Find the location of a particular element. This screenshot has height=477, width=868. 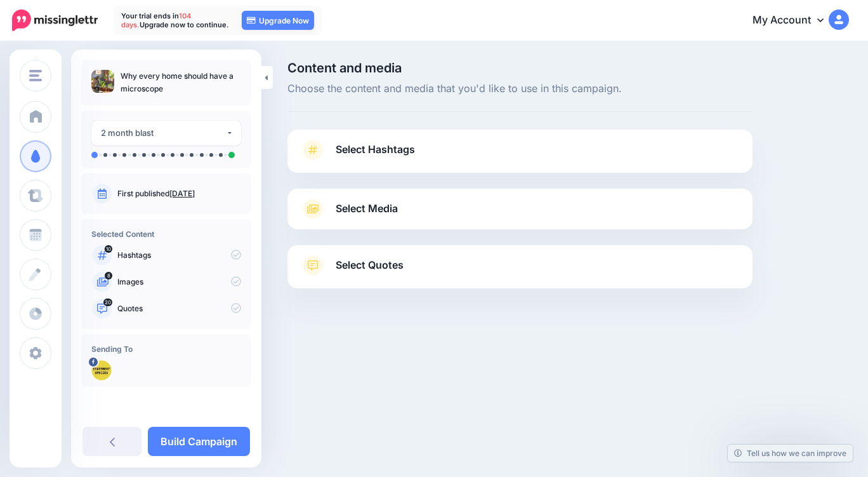

button: 2 month blast is located at coordinates (167, 133).